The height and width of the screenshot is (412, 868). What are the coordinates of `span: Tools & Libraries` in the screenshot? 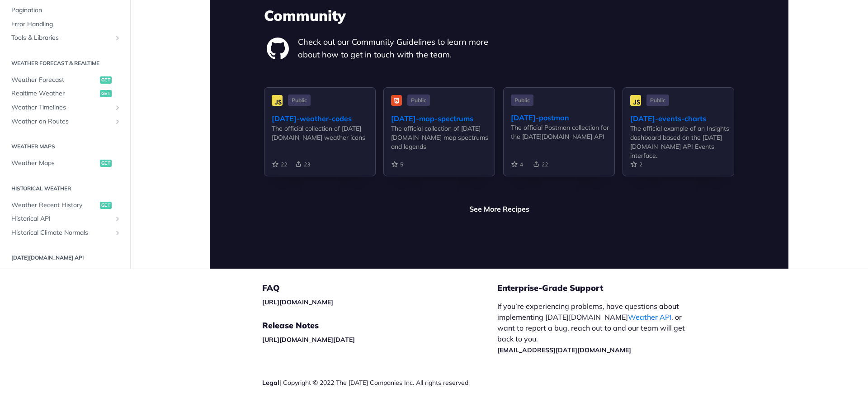 It's located at (61, 38).